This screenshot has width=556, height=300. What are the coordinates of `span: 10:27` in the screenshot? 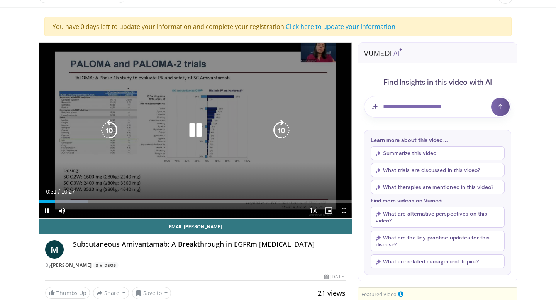 It's located at (68, 192).